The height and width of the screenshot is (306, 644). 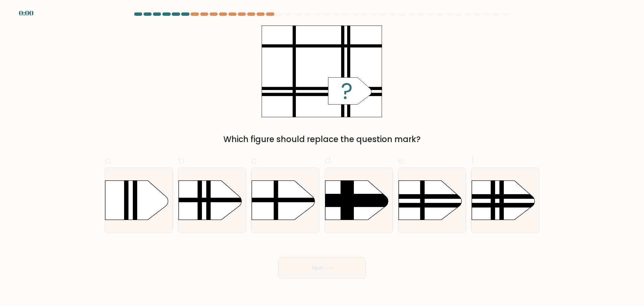 I want to click on span: e., so click(x=402, y=160).